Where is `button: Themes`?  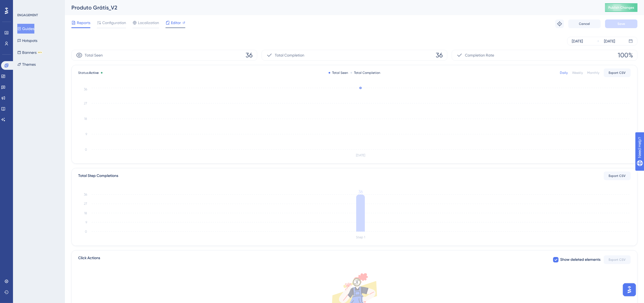
button: Themes is located at coordinates (26, 64).